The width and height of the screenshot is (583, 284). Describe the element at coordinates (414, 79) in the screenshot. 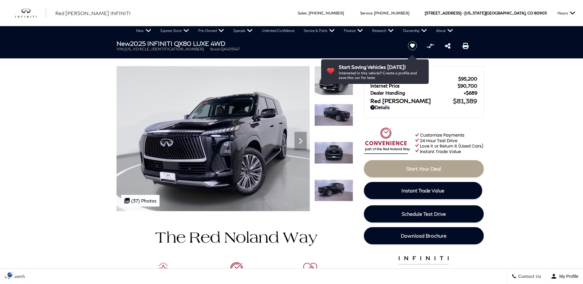

I see `span: MSRP` at that location.